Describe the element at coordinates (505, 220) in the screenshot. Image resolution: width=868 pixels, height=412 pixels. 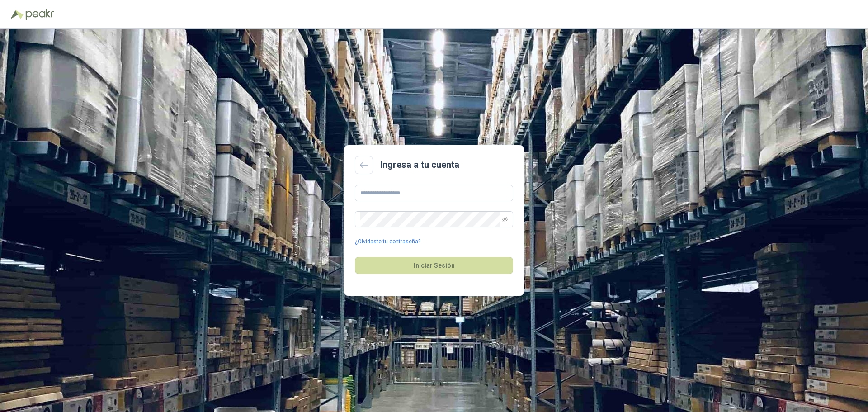
I see `span: eye-invisible` at that location.